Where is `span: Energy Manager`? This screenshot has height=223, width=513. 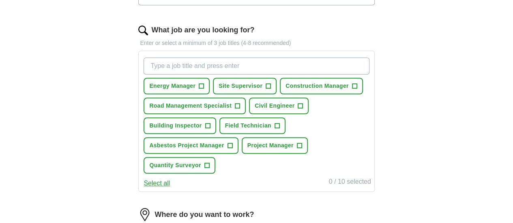
span: Energy Manager is located at coordinates (172, 86).